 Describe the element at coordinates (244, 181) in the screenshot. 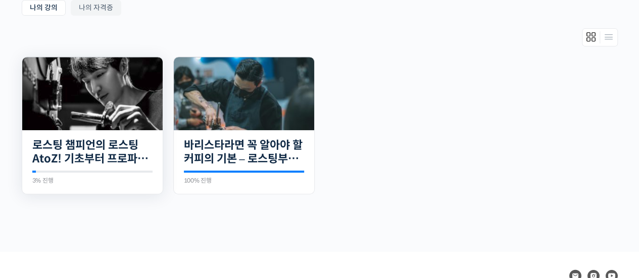

I see `div: 100% 진행` at that location.